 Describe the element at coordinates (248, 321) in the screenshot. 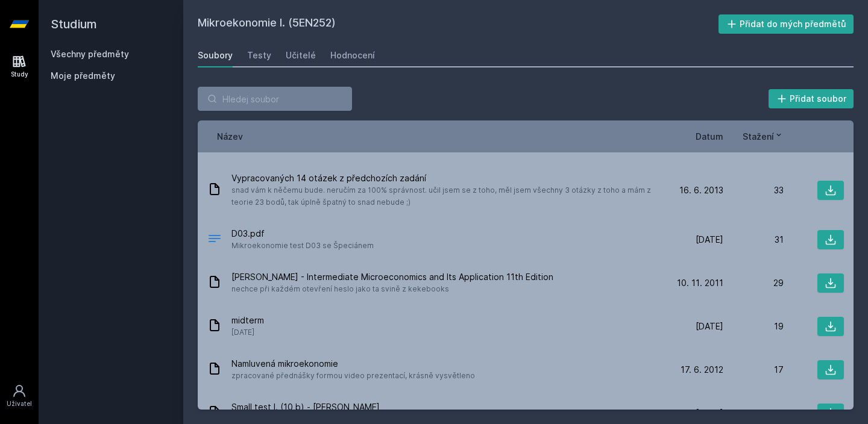

I see `span: midterm` at that location.